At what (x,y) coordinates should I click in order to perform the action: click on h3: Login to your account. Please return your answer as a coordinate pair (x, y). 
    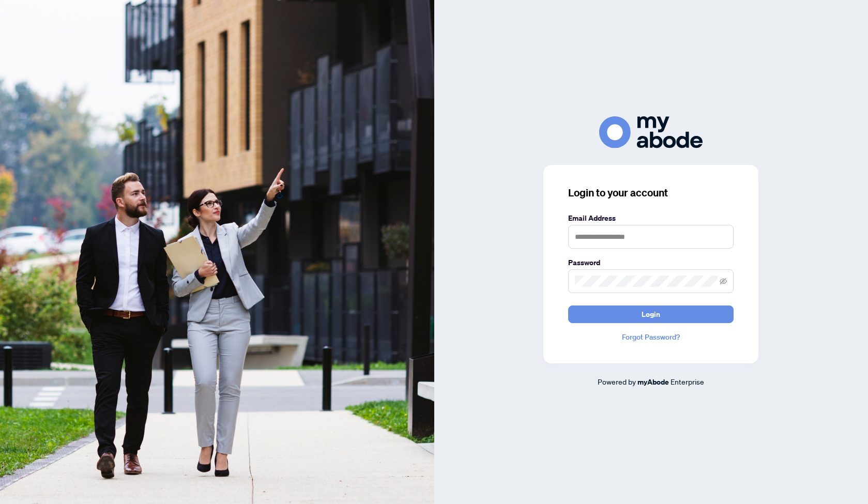
    Looking at the image, I should click on (651, 193).